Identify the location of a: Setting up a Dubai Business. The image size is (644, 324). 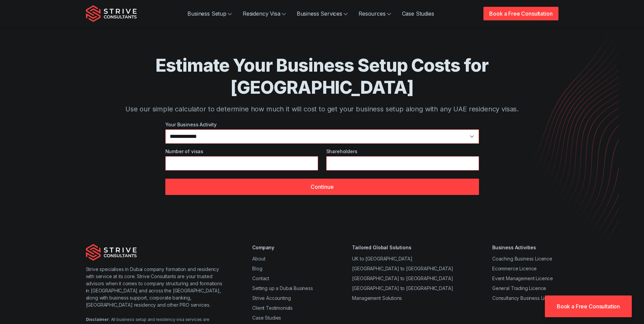
(282, 288).